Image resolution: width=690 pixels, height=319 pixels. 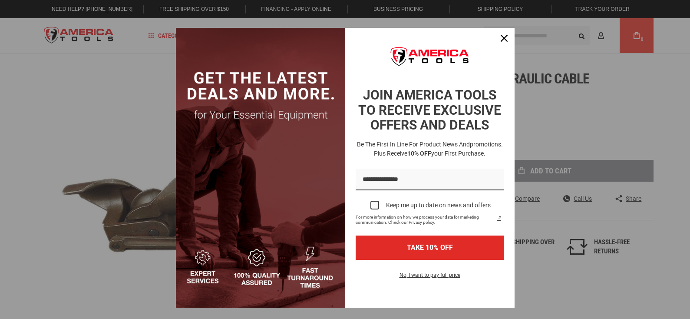 I want to click on button: Close, so click(x=504, y=38).